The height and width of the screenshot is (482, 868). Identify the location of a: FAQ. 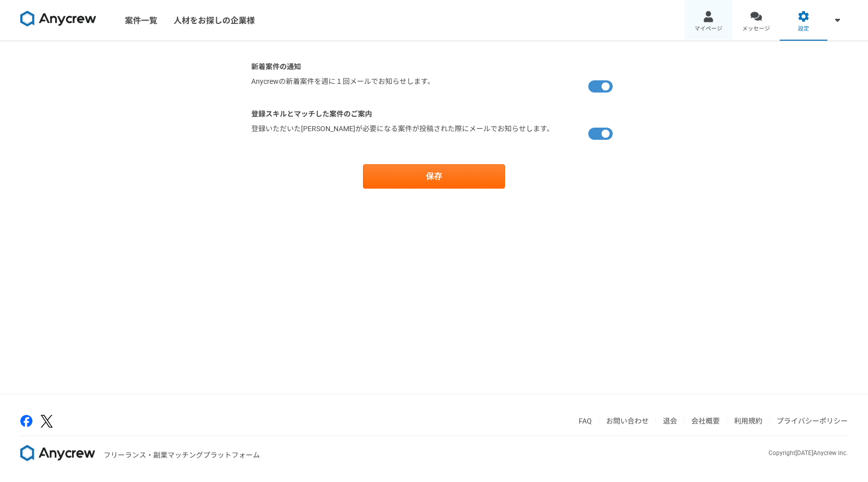
(586, 421).